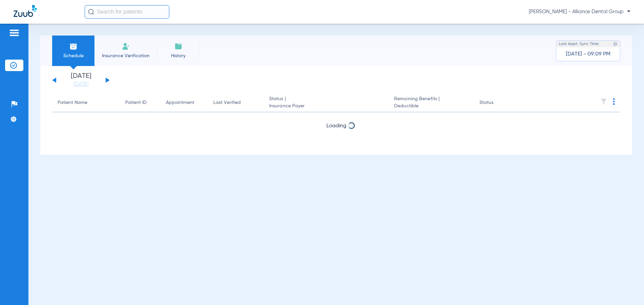 The height and width of the screenshot is (305, 644). I want to click on input: Search for patients, so click(127, 12).